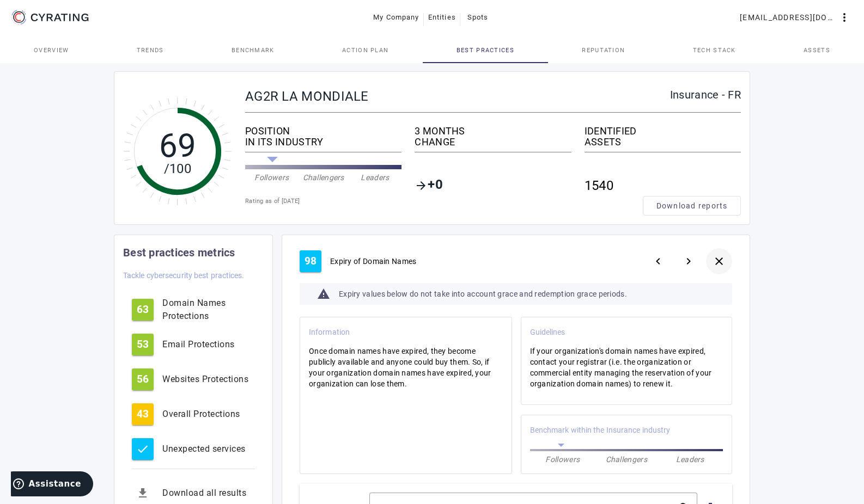 The height and width of the screenshot is (504, 864). I want to click on tspan: /100, so click(178, 169).